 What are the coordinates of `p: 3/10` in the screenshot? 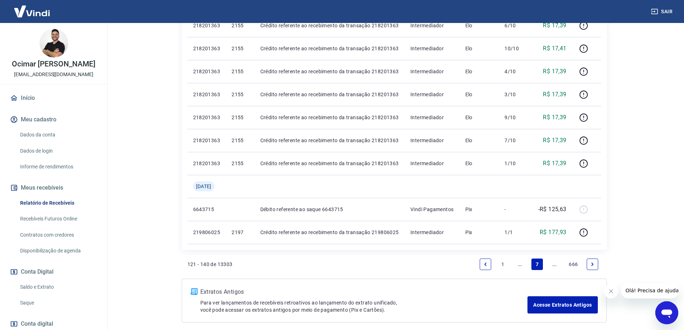 It's located at (515, 94).